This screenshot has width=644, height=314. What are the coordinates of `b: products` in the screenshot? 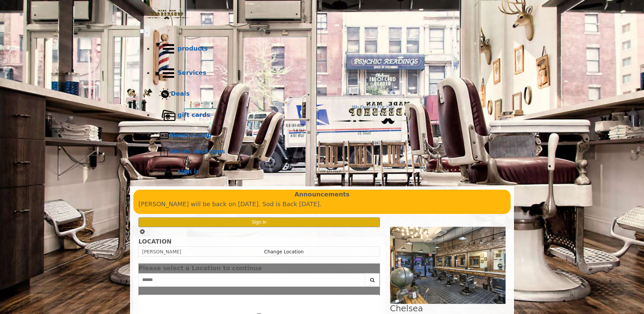 It's located at (193, 48).